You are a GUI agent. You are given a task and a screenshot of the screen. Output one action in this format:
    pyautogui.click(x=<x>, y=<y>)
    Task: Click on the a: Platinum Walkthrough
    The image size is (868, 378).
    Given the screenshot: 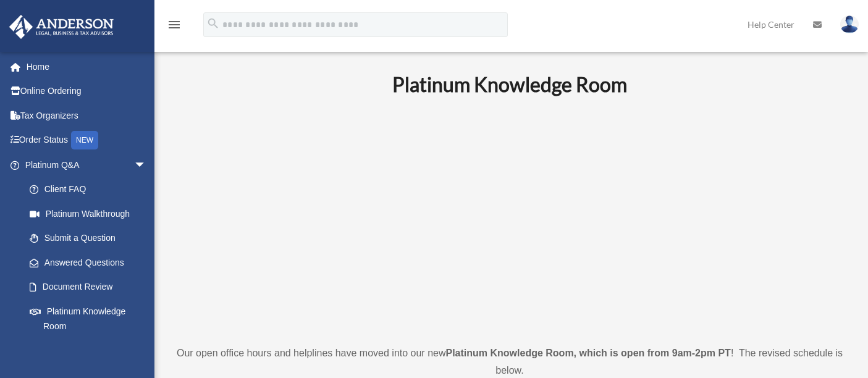 What is the action you would take?
    pyautogui.click(x=91, y=214)
    